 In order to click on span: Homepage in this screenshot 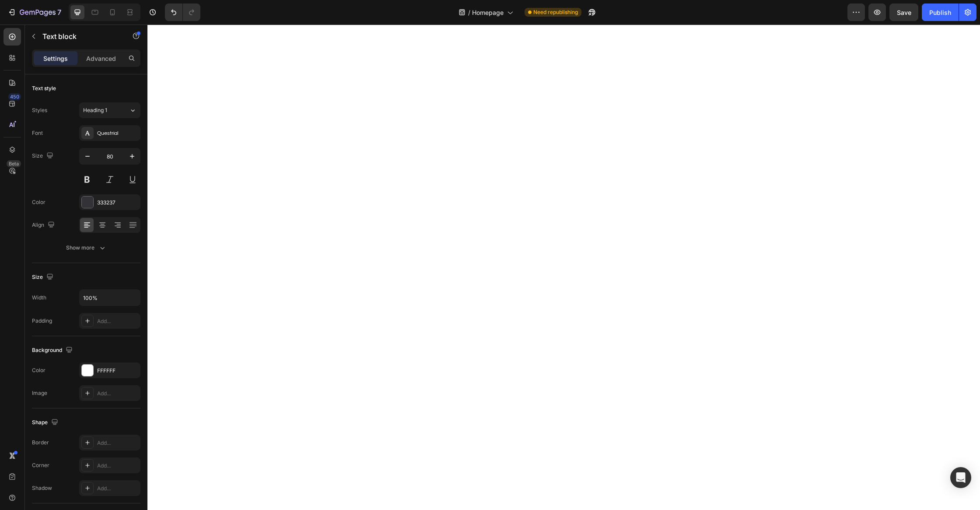, I will do `click(487, 12)`.